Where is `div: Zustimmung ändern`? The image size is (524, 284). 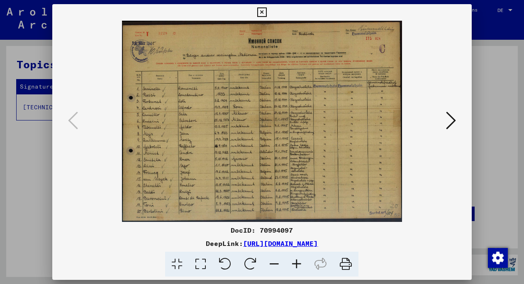 div: Zustimmung ändern is located at coordinates (497, 258).